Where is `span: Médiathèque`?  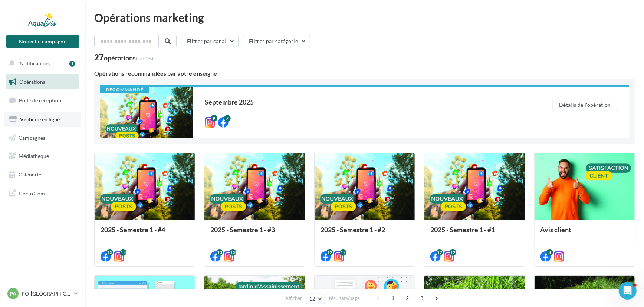 span: Médiathèque is located at coordinates (34, 155).